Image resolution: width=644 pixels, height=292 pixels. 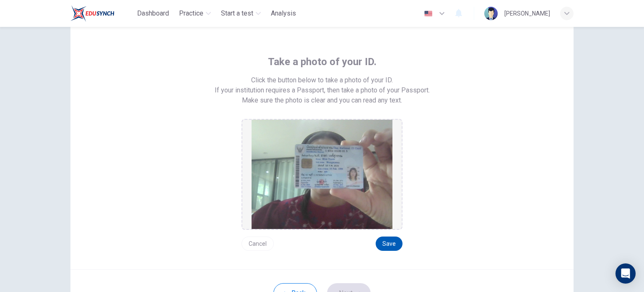 What do you see at coordinates (153, 13) in the screenshot?
I see `a: Dashboard` at bounding box center [153, 13].